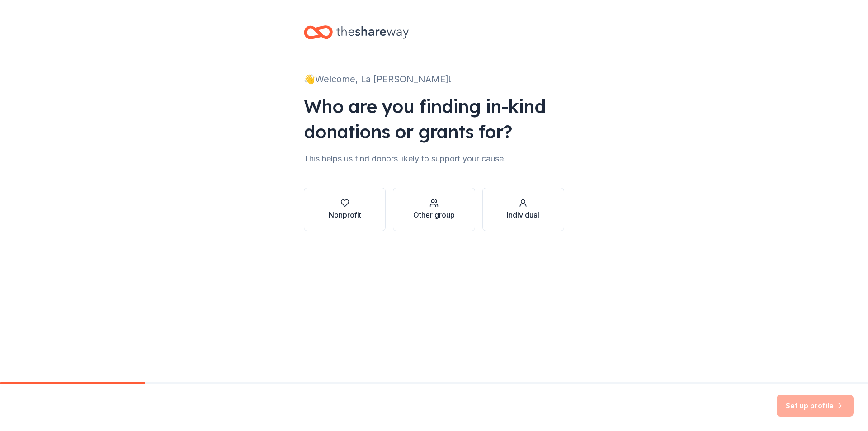 Image resolution: width=868 pixels, height=431 pixels. I want to click on button: Individual, so click(523, 209).